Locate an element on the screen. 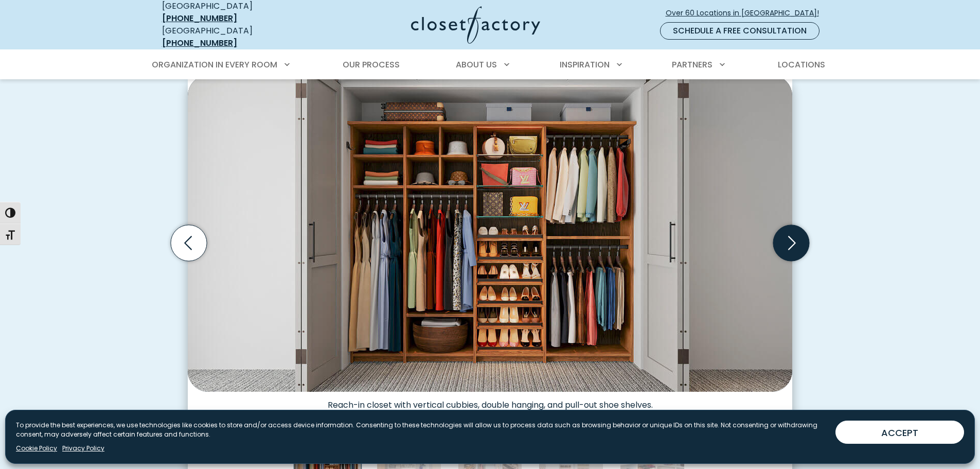 This screenshot has width=980, height=469. p: To provide the best experiences, we use technologies like cookies to store and/or access device i... is located at coordinates (421, 429).